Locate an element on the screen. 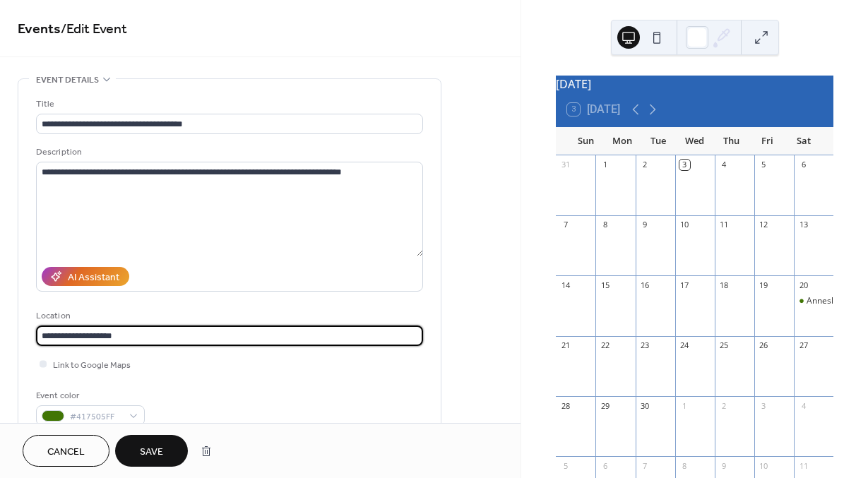 The height and width of the screenshot is (478, 868). div: 17 is located at coordinates (685, 285).